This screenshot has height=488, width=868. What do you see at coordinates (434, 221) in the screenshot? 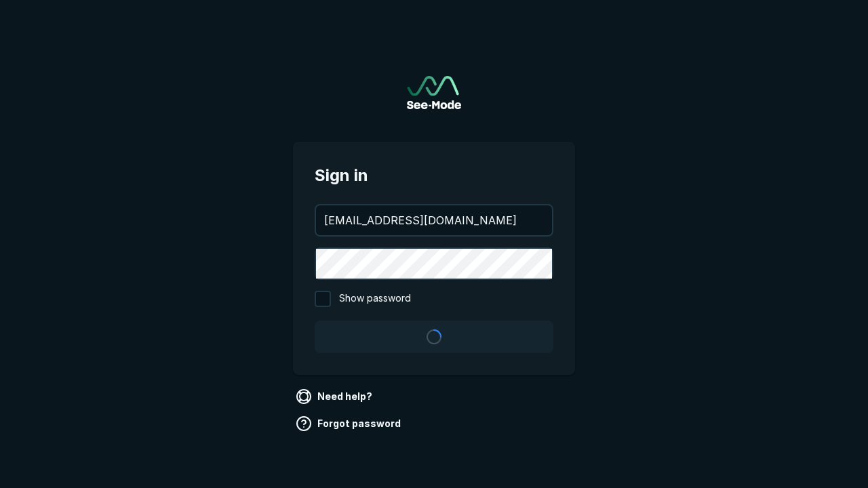
I see `input: your@email.com` at bounding box center [434, 221].